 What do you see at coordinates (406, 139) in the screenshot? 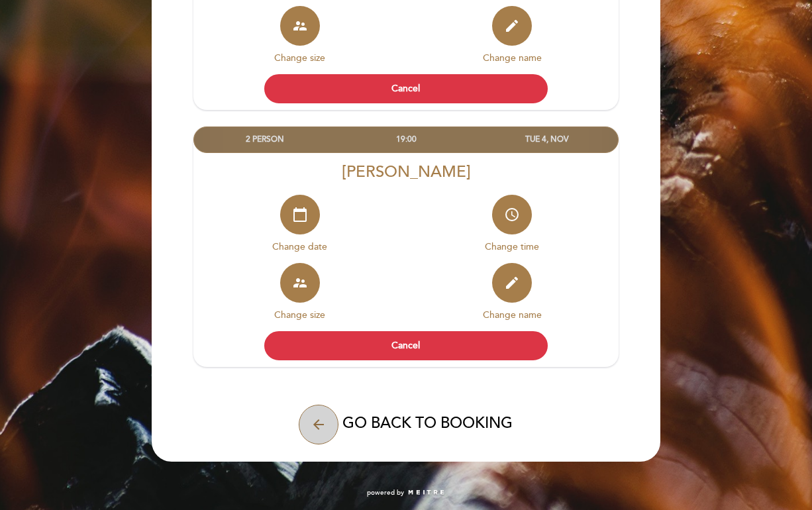
I see `div: 19:00` at bounding box center [406, 139].